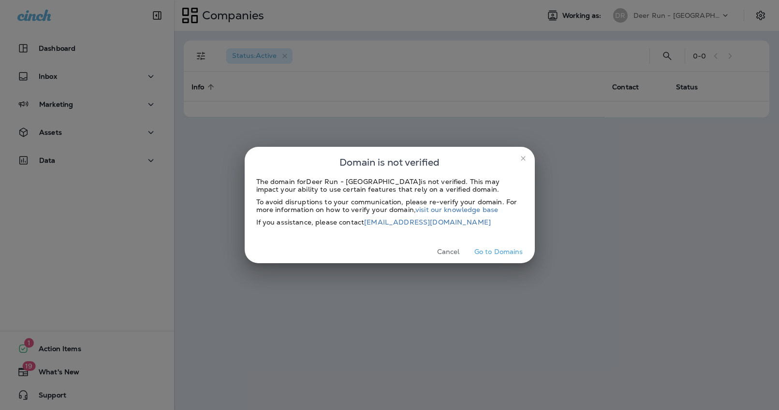 This screenshot has height=410, width=779. What do you see at coordinates (390, 222) in the screenshot?
I see `div: If you assistance, please contact` at bounding box center [390, 222].